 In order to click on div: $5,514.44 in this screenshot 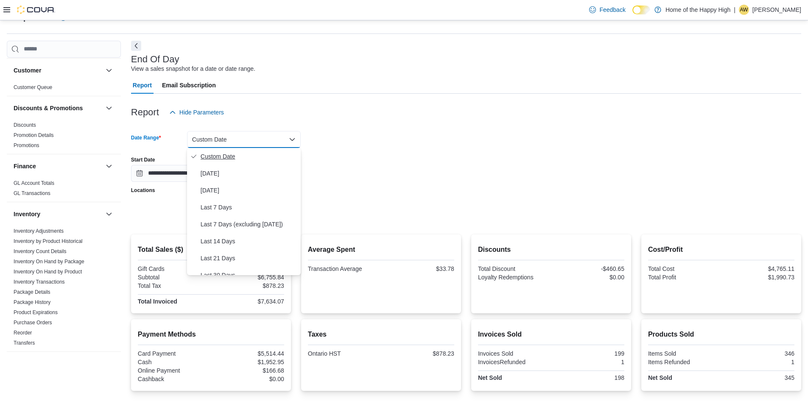, I will do `click(248, 354)`.